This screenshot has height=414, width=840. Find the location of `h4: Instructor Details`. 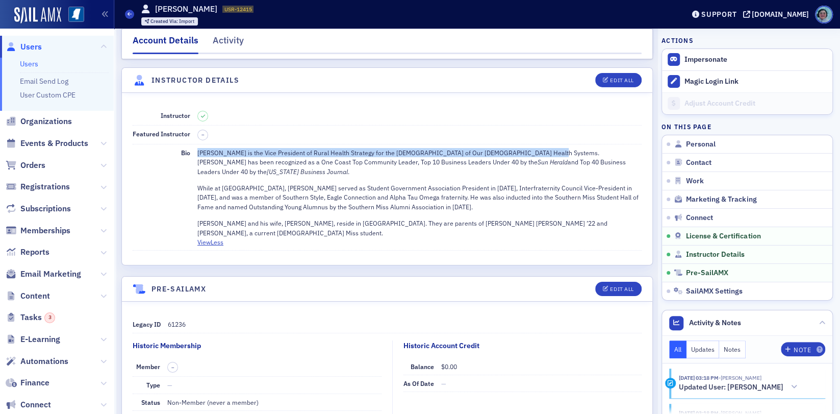

h4: Instructor Details is located at coordinates (195, 80).